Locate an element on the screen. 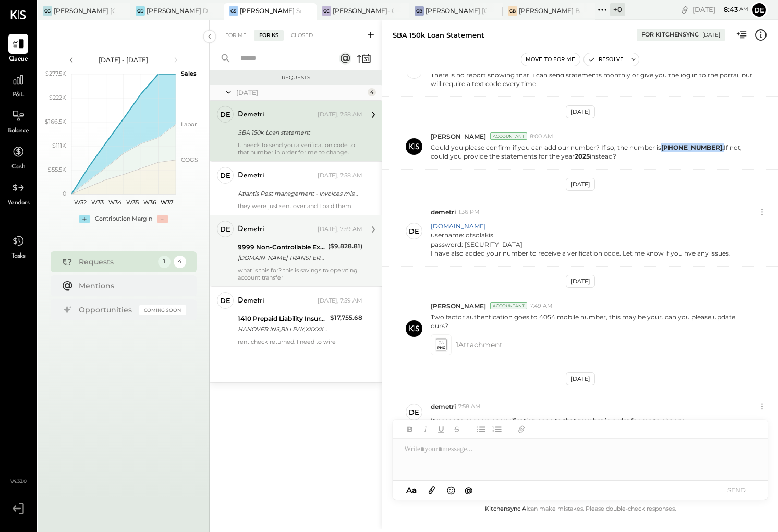 The height and width of the screenshot is (532, 778). div: Requests is located at coordinates (296, 78).